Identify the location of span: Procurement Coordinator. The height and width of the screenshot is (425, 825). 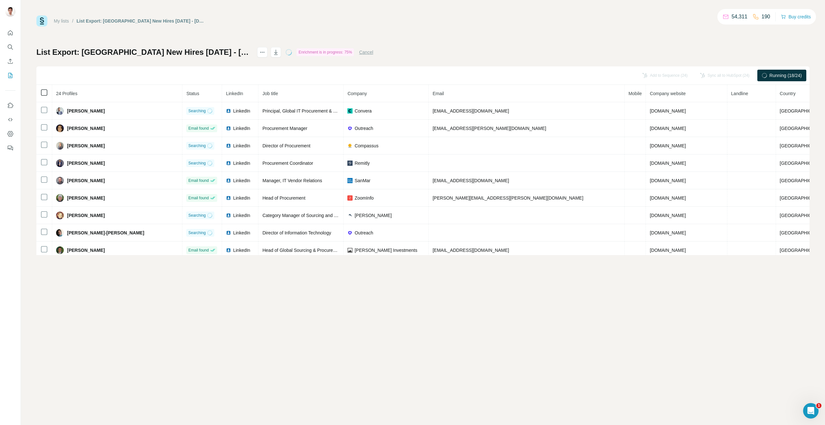
(288, 163).